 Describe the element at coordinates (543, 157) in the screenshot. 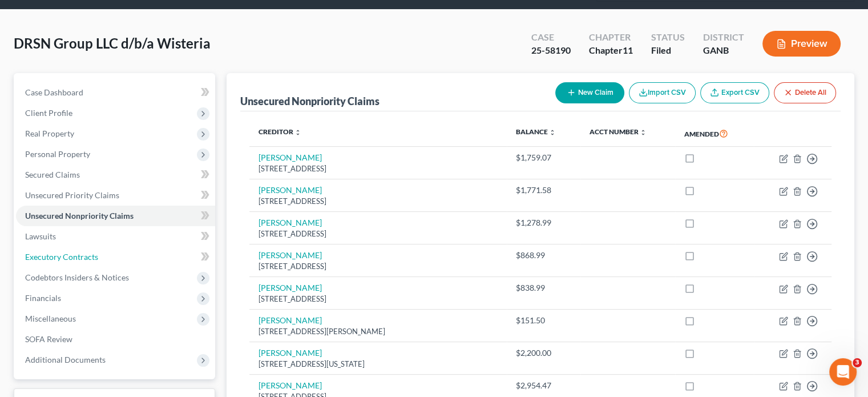

I see `div: $1,759.07` at that location.